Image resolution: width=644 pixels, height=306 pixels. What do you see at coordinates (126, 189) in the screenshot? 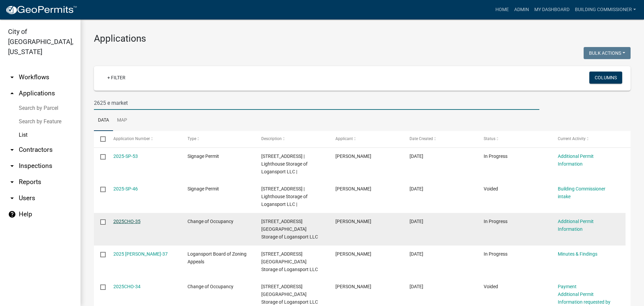
I see `a: 2025-SP-46` at bounding box center [126, 189].